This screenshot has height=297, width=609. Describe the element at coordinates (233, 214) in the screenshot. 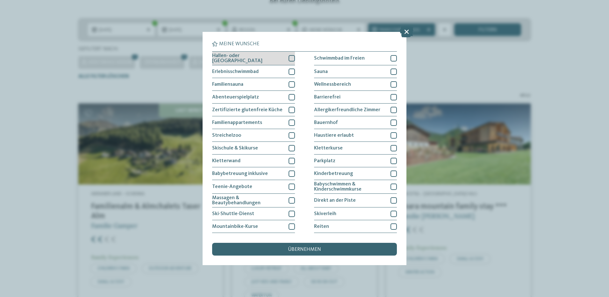

I see `span: Ski-Shuttle-Dienst` at that location.